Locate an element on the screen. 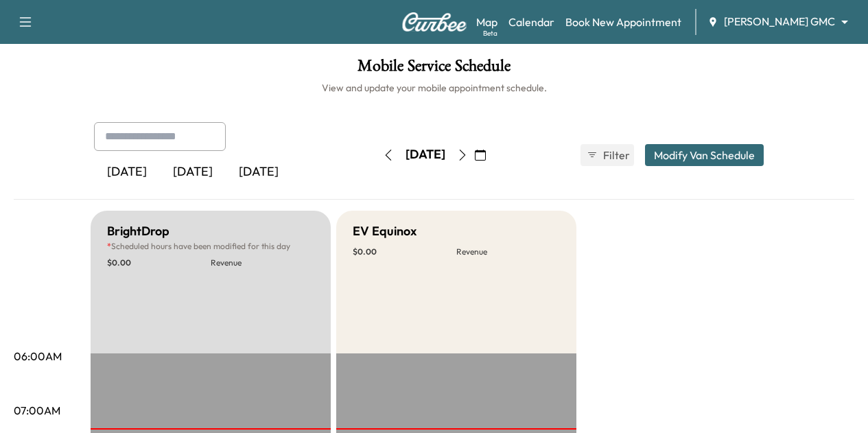 The image size is (868, 433). a: Calendar is located at coordinates (531, 22).